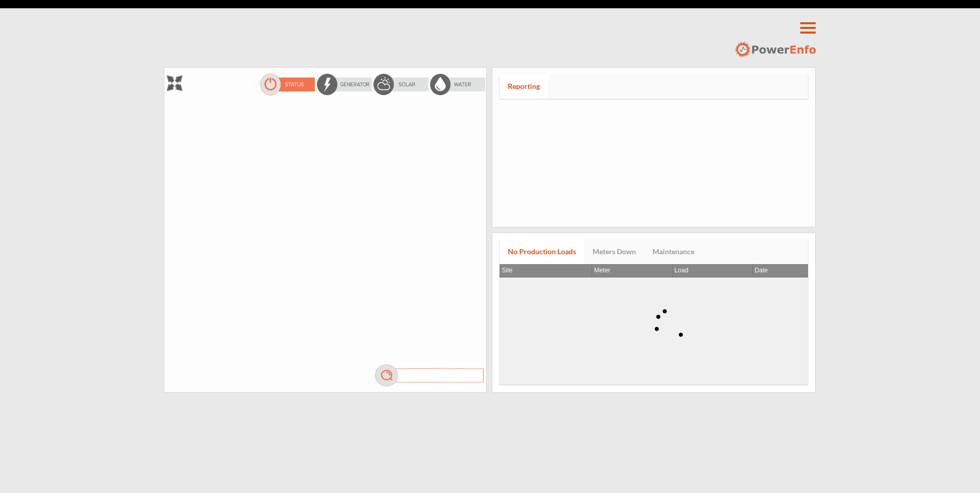 The height and width of the screenshot is (493, 980). What do you see at coordinates (287, 84) in the screenshot?
I see `img: statusOn.png` at bounding box center [287, 84].